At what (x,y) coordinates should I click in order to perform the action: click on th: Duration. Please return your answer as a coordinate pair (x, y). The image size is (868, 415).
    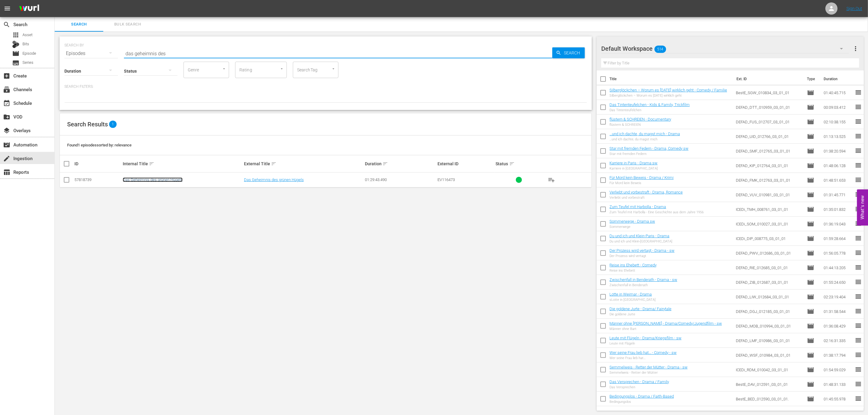
    Looking at the image, I should click on (839, 79).